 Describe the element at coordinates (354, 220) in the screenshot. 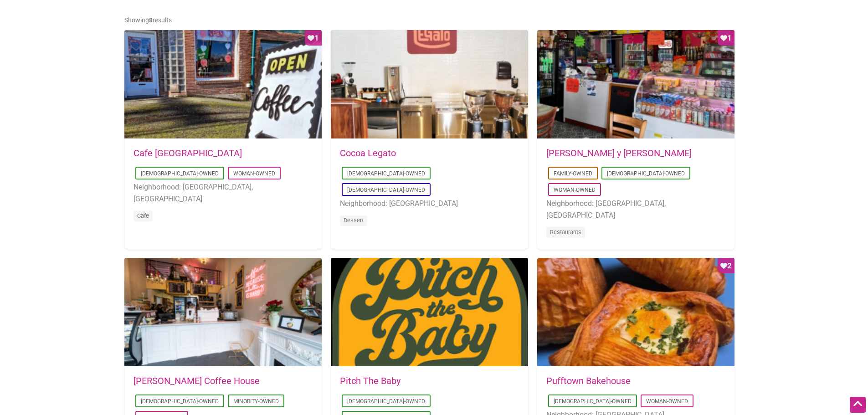

I see `a: Dessert` at that location.